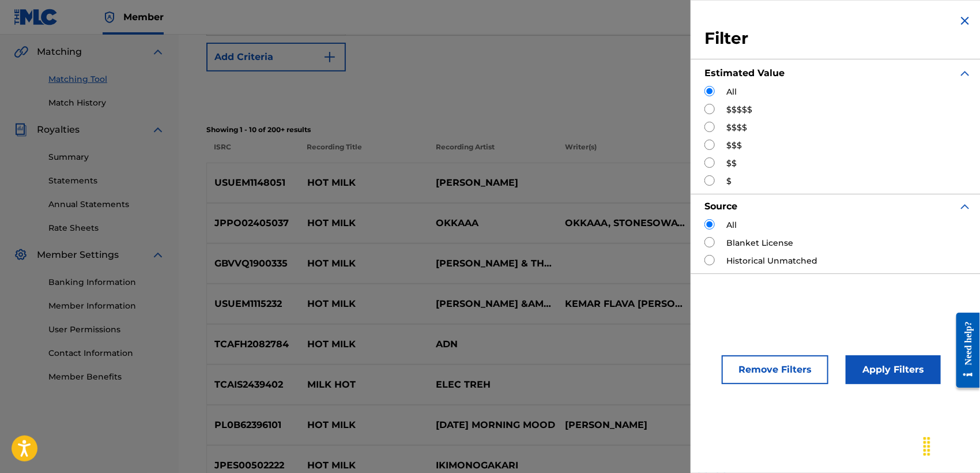  I want to click on span: Member, so click(143, 17).